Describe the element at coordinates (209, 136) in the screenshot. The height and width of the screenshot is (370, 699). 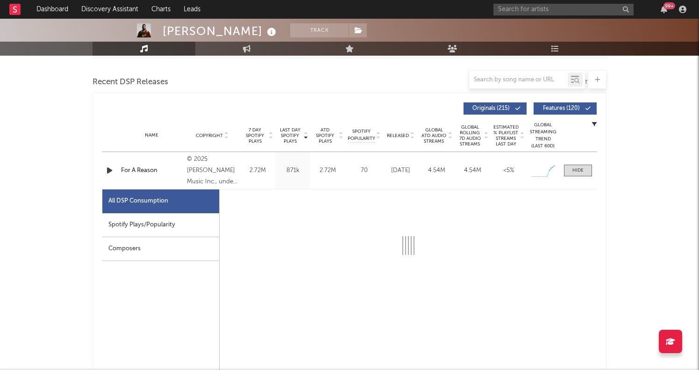
I see `span: Copyright` at that location.